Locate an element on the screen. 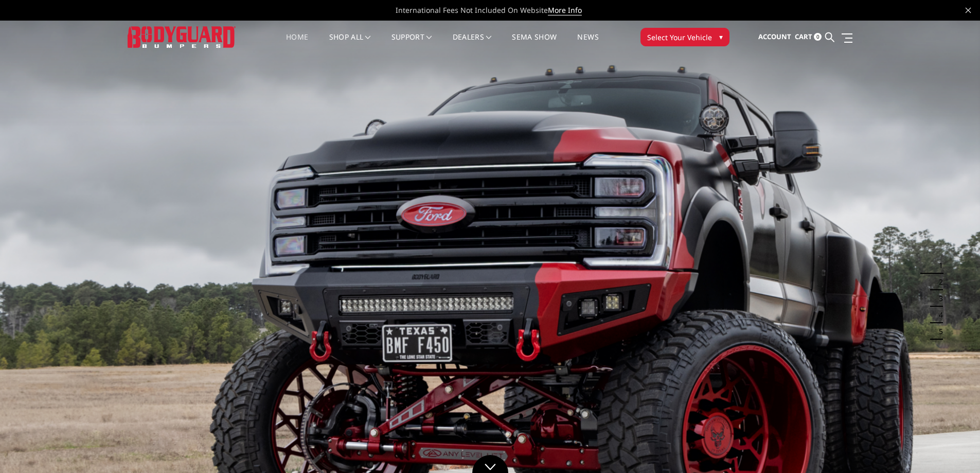 The width and height of the screenshot is (980, 473). span: Cart is located at coordinates (804, 37).